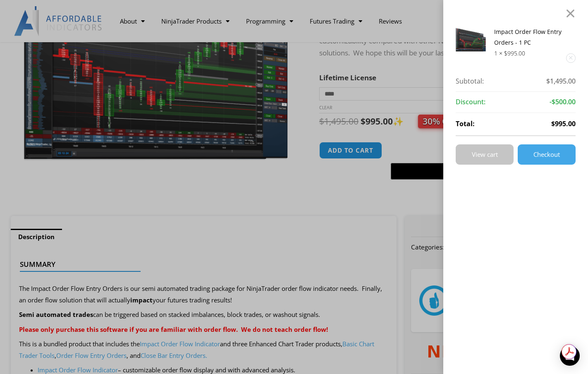  Describe the element at coordinates (561, 82) in the screenshot. I see `span: $1,495.00` at that location.